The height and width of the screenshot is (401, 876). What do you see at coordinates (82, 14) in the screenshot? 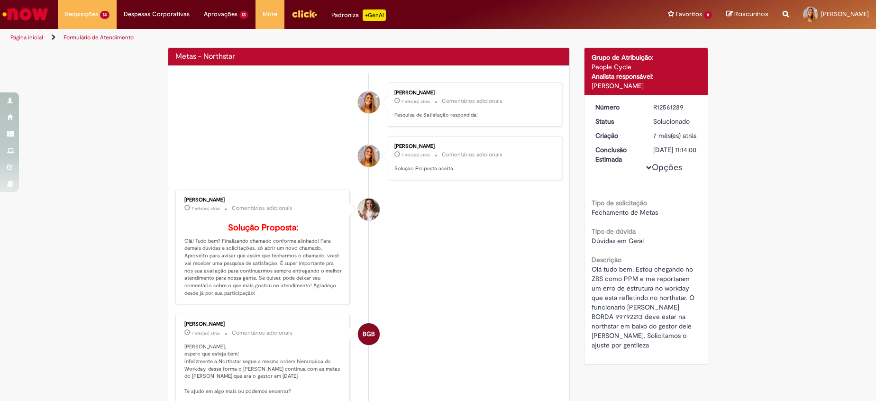
I see `span: Requisições` at bounding box center [82, 14].